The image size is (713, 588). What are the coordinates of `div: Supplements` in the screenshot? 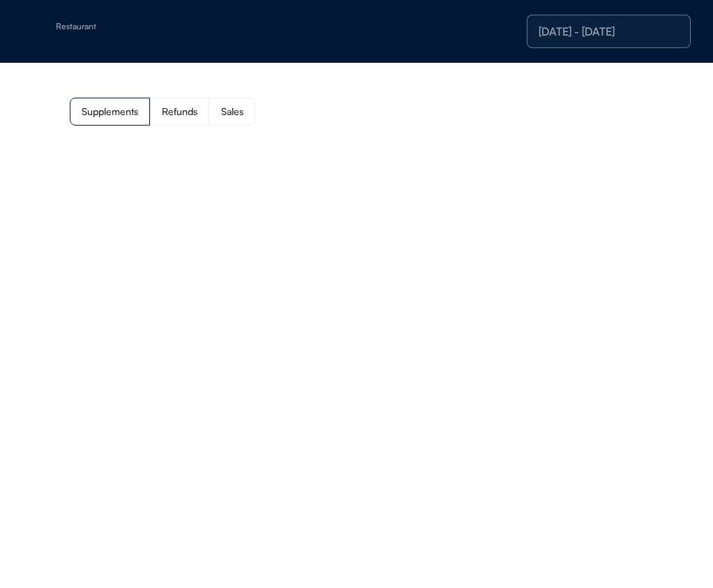 It's located at (110, 112).